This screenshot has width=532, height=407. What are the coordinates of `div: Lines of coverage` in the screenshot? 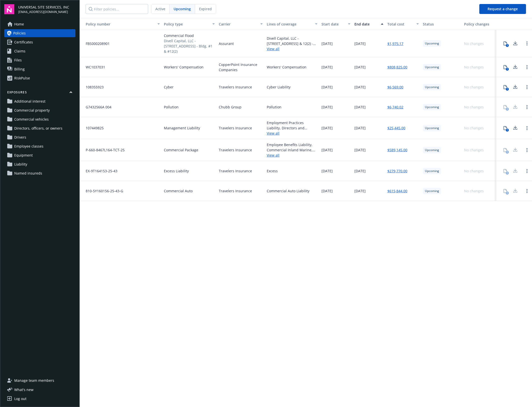 It's located at (290, 24).